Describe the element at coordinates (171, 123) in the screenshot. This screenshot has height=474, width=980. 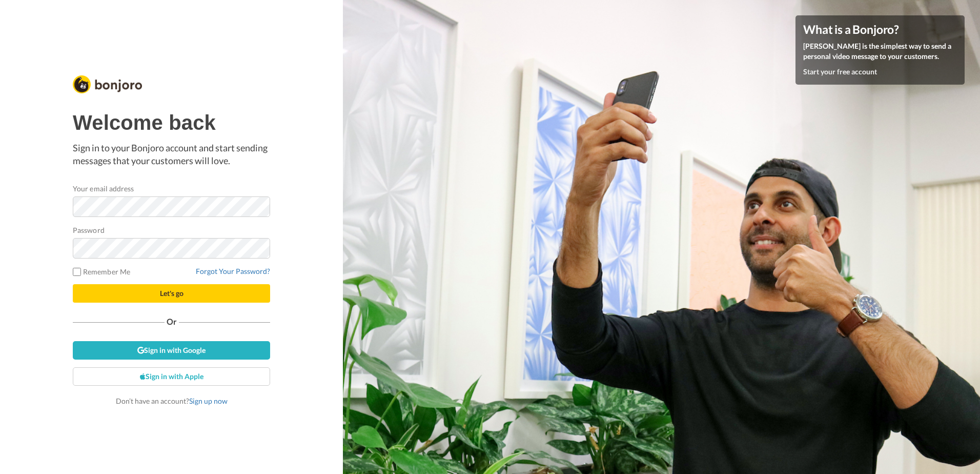
I see `h1: Welcome back` at that location.